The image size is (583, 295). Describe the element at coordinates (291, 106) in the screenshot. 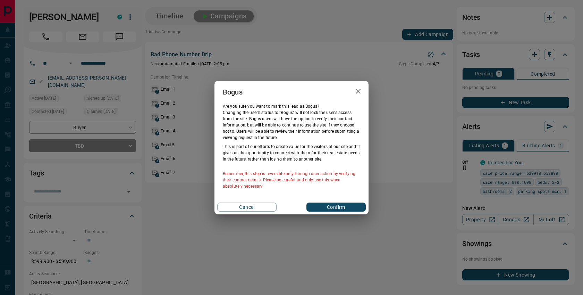

I see `p: Are you sure you want to mark this lead as Bogus ?` at that location.